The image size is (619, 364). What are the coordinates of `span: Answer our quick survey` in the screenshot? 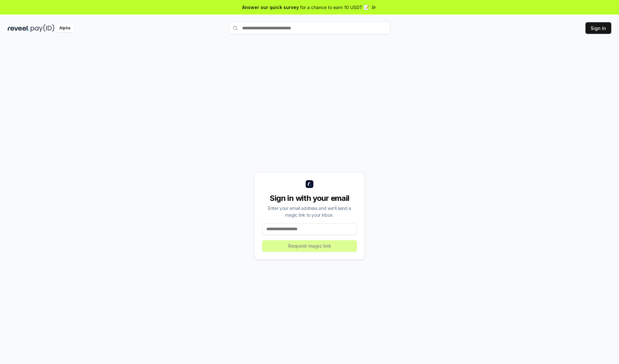 It's located at (270, 7).